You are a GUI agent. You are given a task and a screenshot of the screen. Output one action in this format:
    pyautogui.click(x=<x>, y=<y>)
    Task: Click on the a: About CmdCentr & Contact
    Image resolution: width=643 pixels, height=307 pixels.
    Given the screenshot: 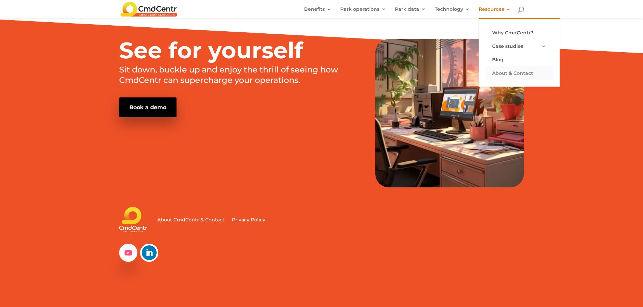 What is the action you would take?
    pyautogui.click(x=191, y=220)
    